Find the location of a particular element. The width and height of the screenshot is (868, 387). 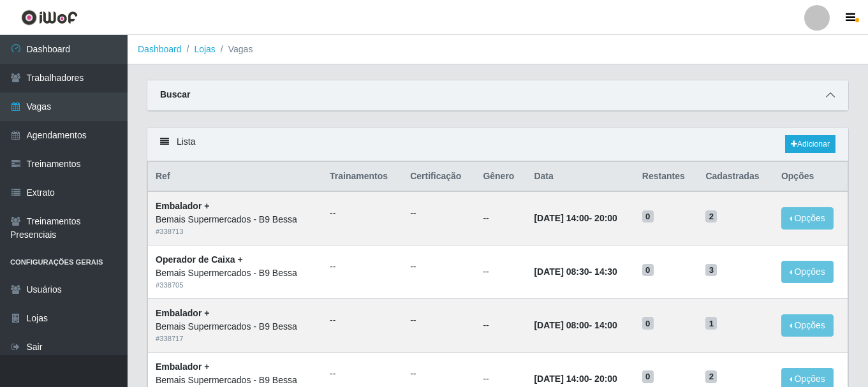

a: Lojas is located at coordinates (204, 49).